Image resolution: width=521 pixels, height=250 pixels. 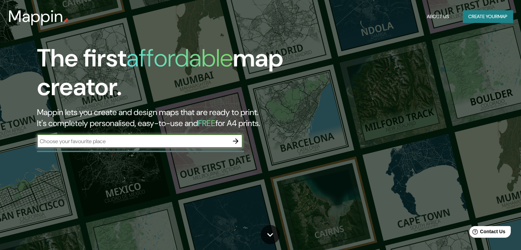 I want to click on input: Choose your favourite place, so click(x=133, y=141).